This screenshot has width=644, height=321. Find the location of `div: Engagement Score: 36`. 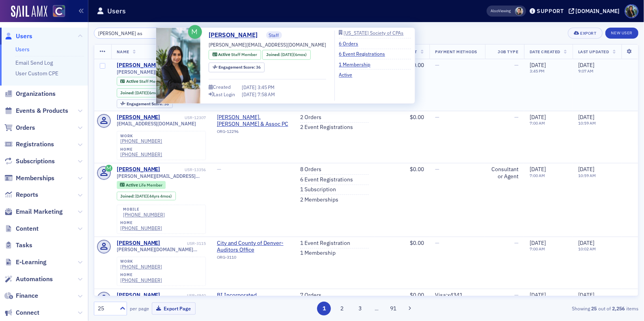

div: Engagement Score: 36 is located at coordinates (237, 67).